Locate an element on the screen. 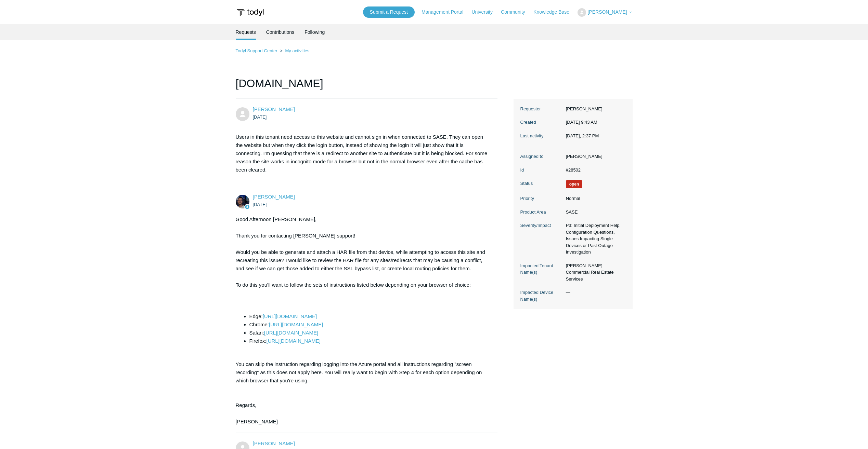  a: My activities is located at coordinates (297, 51).